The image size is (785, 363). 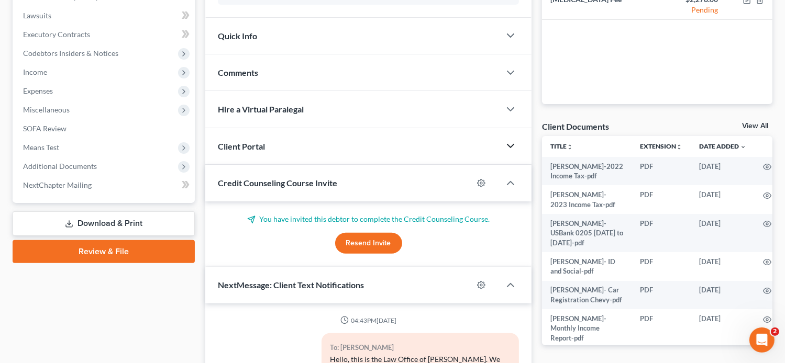 I want to click on a: Titleunfold_more, so click(x=561, y=146).